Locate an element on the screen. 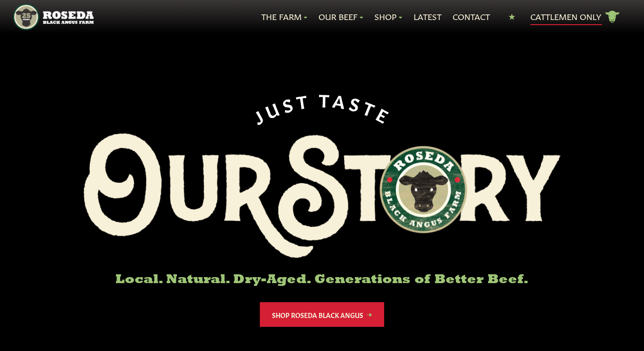 Image resolution: width=644 pixels, height=351 pixels. a: The Farm is located at coordinates (284, 17).